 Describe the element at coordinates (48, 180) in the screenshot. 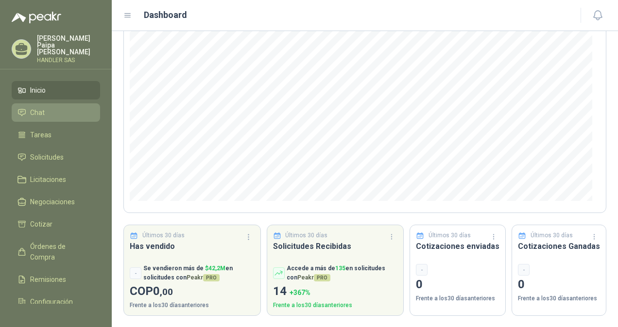

I see `span: Licitaciones` at that location.